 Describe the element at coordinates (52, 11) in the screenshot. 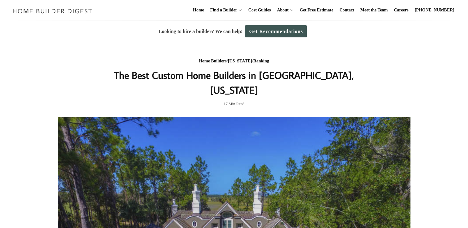

I see `img: Home Builder Digest` at that location.